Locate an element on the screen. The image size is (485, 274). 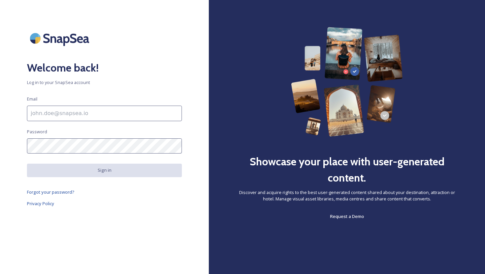
input: john.doe@snapsea.io is located at coordinates (104, 113).